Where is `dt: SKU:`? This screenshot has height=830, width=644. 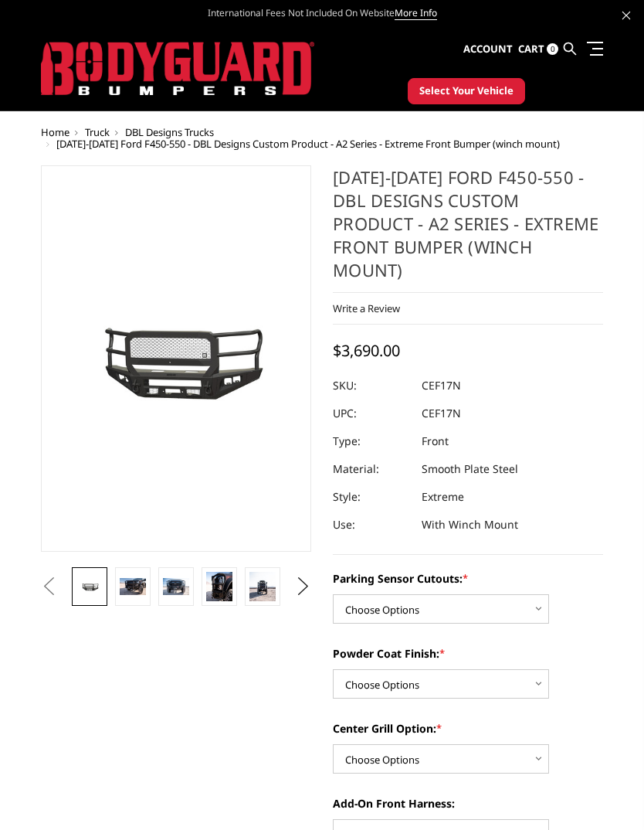
dt: SKU: is located at coordinates (372, 385).